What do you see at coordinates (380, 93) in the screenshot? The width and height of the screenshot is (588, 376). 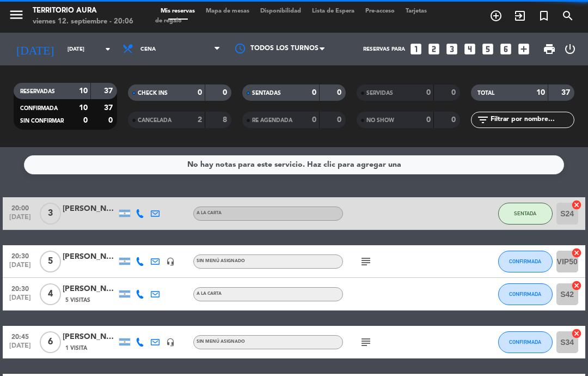 I see `span: SERVIDAS` at bounding box center [380, 93].